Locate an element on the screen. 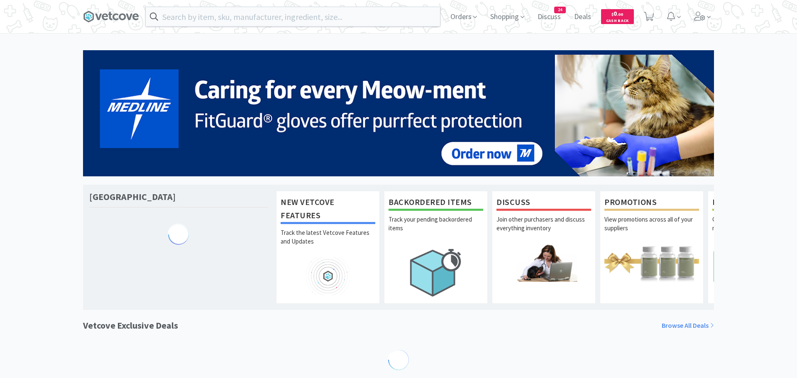  a: Discuss24 is located at coordinates (549, 17).